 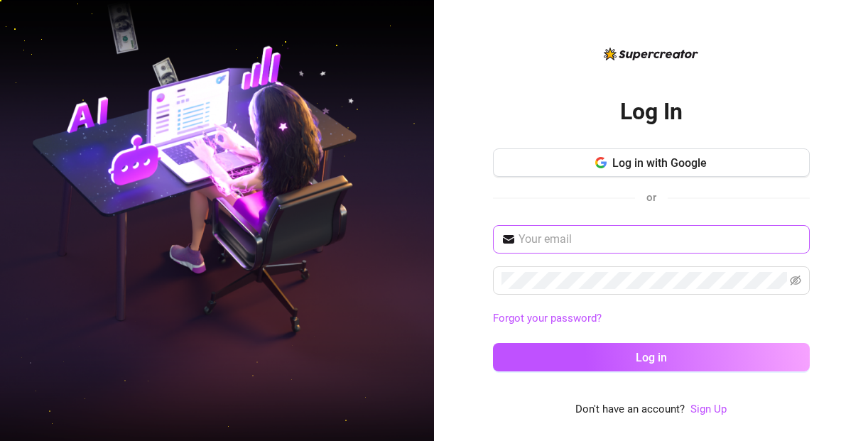 I want to click on button: Log in, so click(x=652, y=357).